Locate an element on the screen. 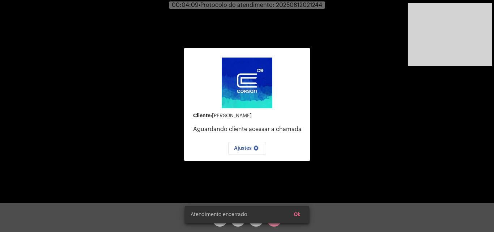 The image size is (494, 232). span: Ajustes is located at coordinates (247, 148).